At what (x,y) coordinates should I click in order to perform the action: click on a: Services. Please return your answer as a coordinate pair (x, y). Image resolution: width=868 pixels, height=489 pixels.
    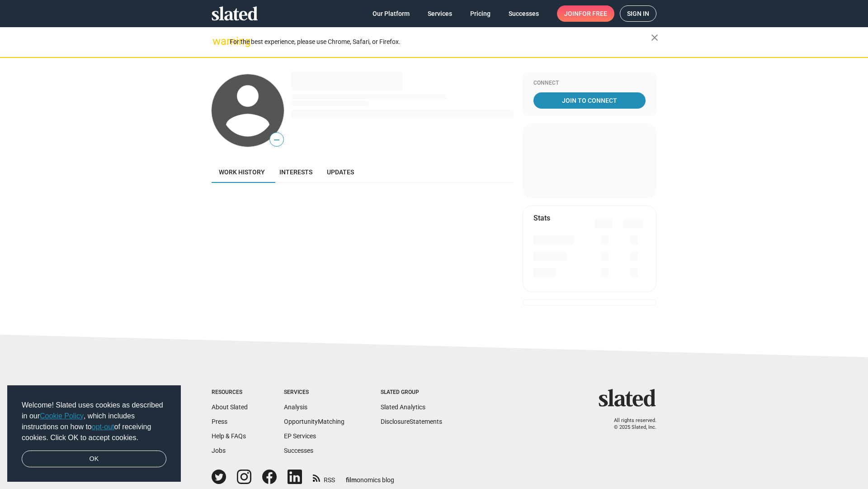
    Looking at the image, I should click on (439, 14).